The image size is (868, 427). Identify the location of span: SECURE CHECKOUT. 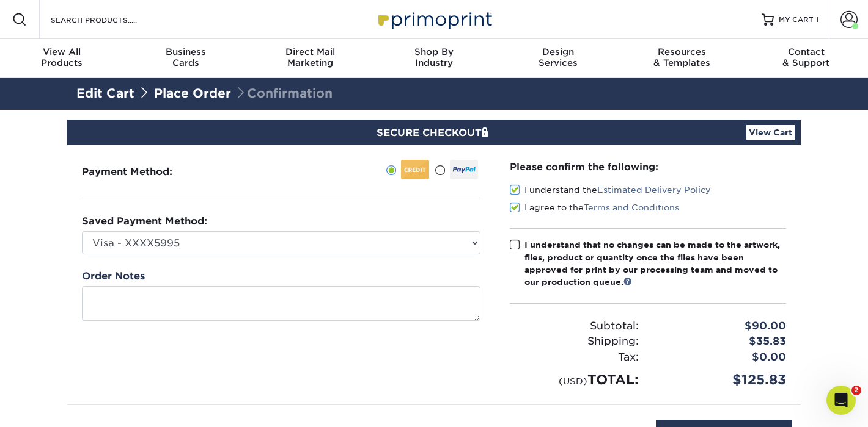
(434, 132).